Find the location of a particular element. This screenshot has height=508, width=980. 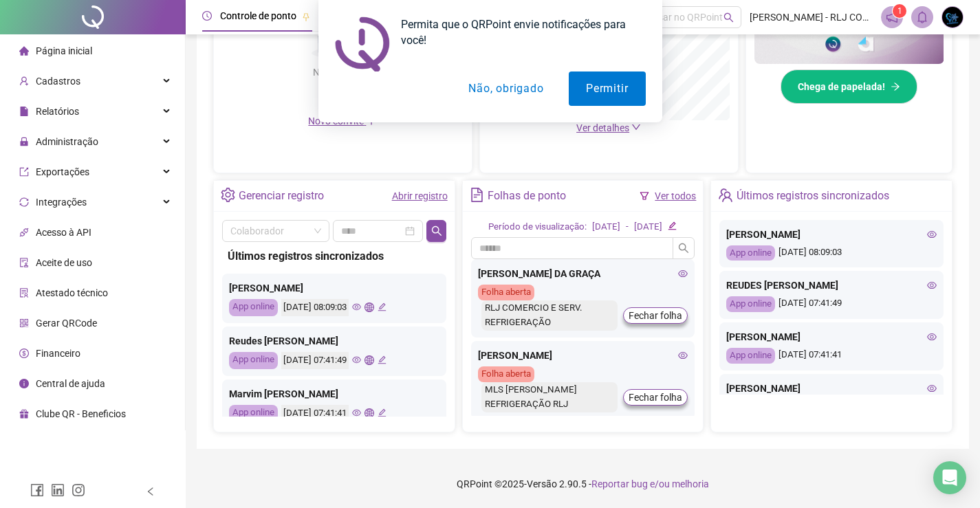

a: Ver detalhes down is located at coordinates (608, 128).